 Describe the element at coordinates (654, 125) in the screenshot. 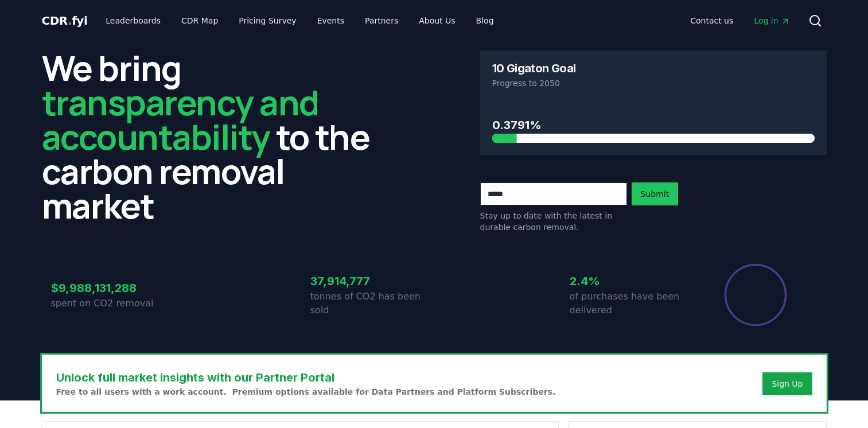

I see `h3: 0.3791%` at that location.